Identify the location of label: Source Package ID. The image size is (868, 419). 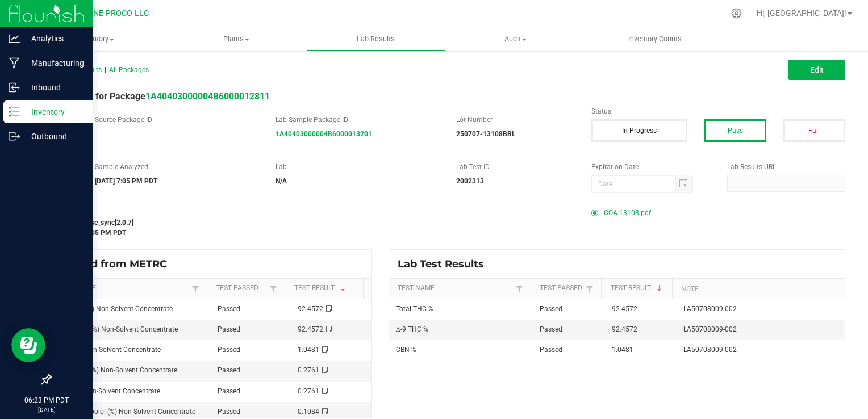
(177, 120).